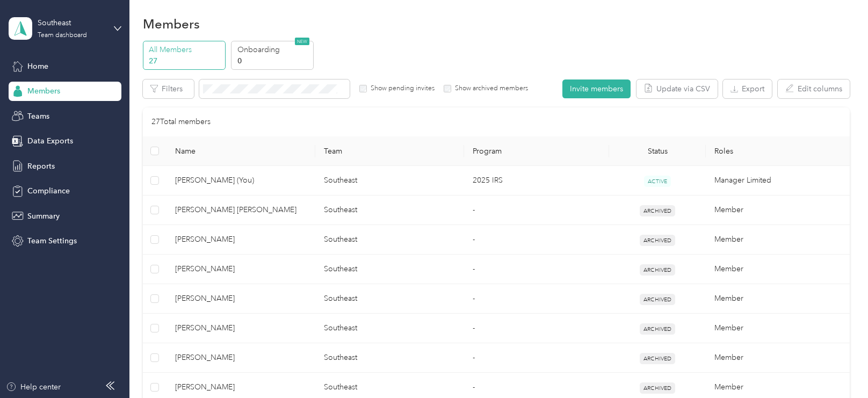 This screenshot has width=868, height=398. What do you see at coordinates (536, 151) in the screenshot?
I see `th: Program` at bounding box center [536, 151].